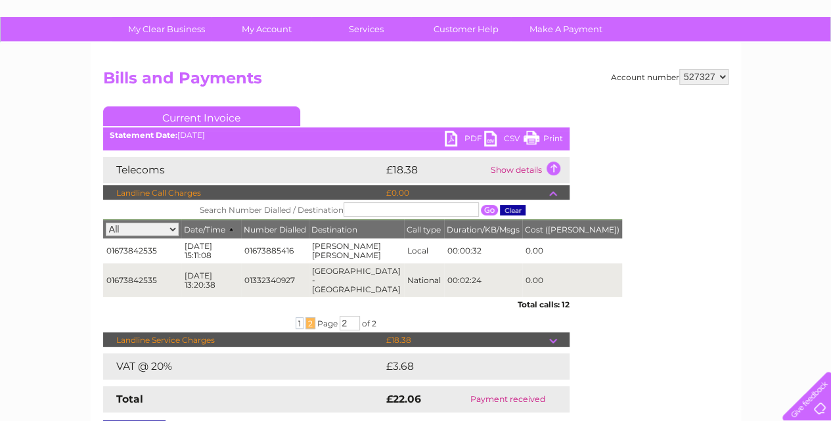 The image size is (831, 421). Describe the element at coordinates (504, 140) in the screenshot. I see `a: CSV` at that location.